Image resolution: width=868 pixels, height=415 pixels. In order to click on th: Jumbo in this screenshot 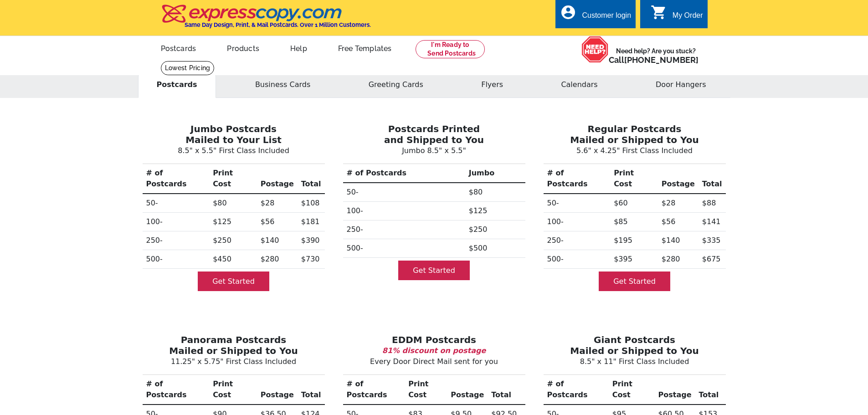, I will do `click(495, 173)`.